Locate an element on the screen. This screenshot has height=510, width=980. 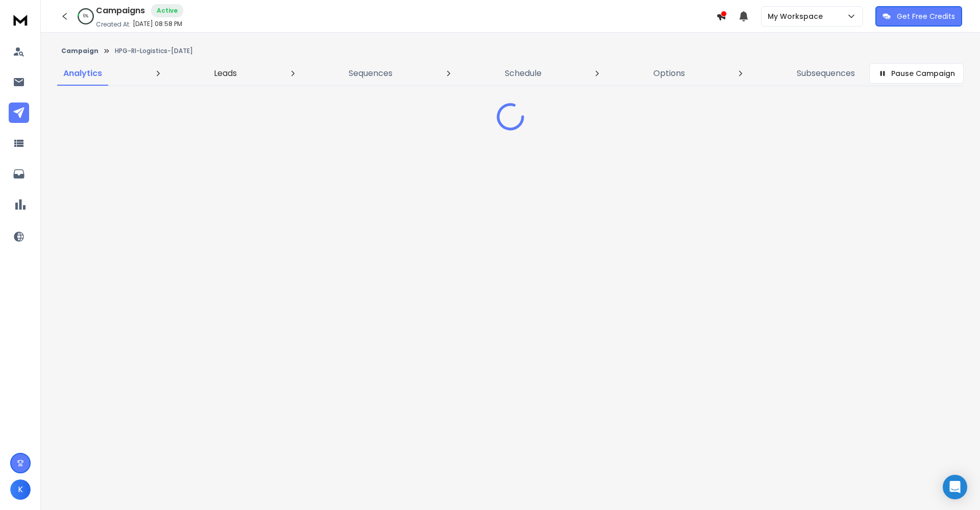
div: Open Intercom Messenger is located at coordinates (955, 487).